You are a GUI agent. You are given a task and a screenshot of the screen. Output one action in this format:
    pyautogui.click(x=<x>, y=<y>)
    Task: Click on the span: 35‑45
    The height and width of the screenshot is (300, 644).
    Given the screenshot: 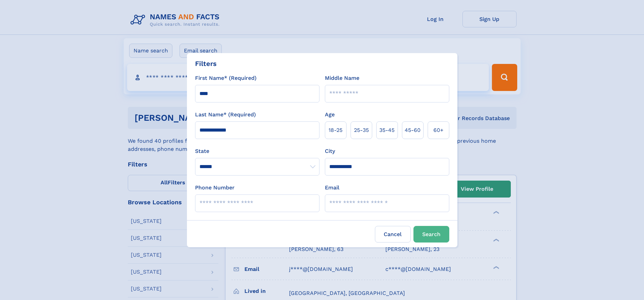 What is the action you would take?
    pyautogui.click(x=387, y=130)
    